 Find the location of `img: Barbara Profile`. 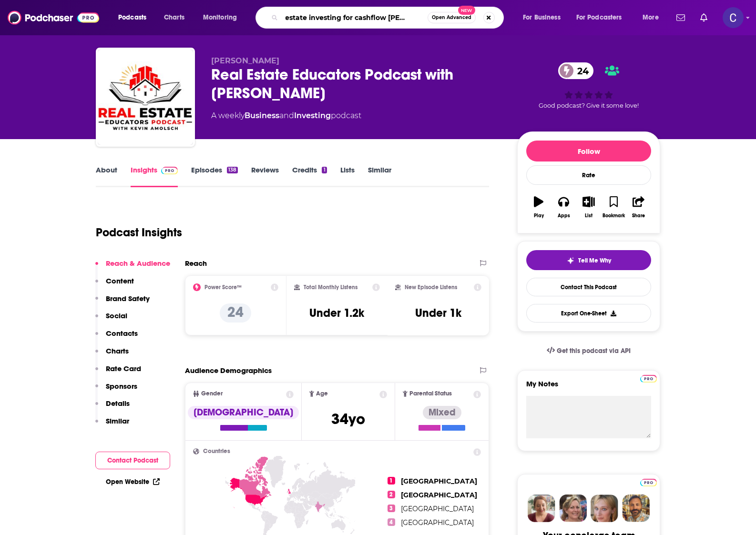

img: Barbara Profile is located at coordinates (573, 508).